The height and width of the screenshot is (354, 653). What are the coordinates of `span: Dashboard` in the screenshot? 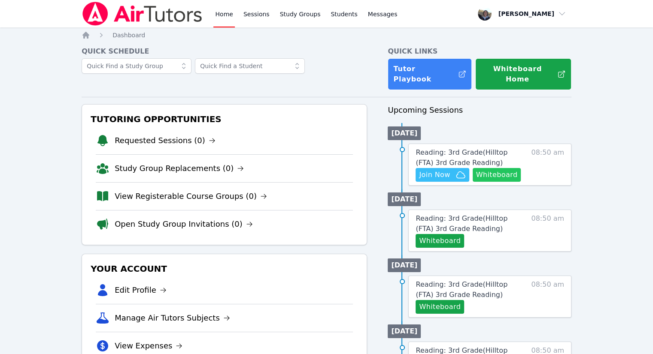 It's located at (129, 35).